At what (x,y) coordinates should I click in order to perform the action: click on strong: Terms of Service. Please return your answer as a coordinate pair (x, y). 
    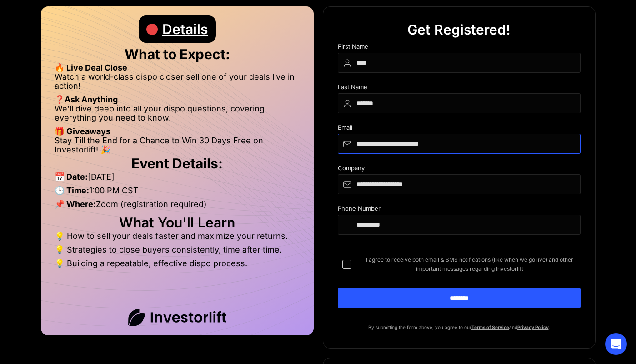
    Looking at the image, I should click on (490, 327).